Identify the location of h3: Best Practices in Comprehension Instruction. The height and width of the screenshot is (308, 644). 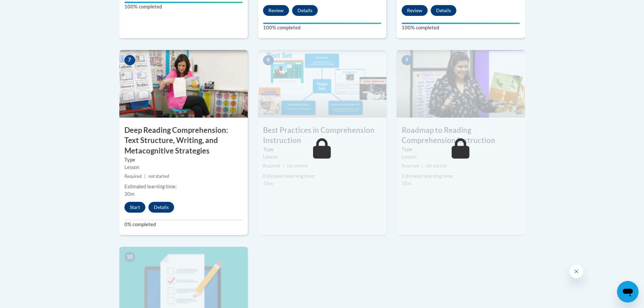
(322, 136).